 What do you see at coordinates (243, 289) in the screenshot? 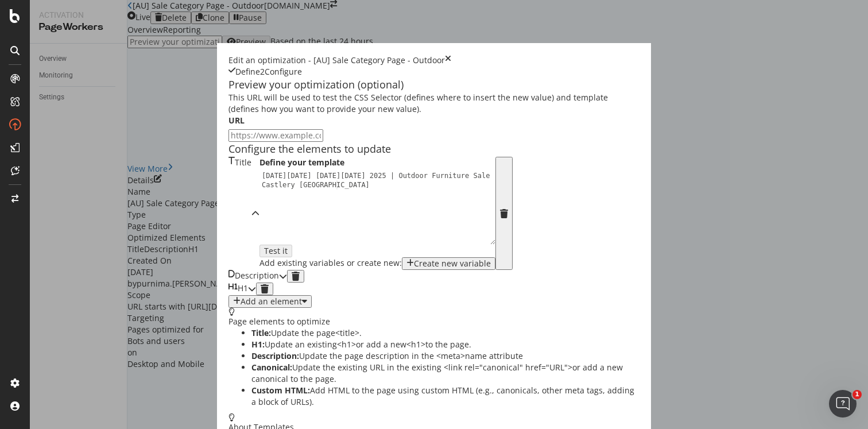
I see `div: H1` at bounding box center [243, 289].